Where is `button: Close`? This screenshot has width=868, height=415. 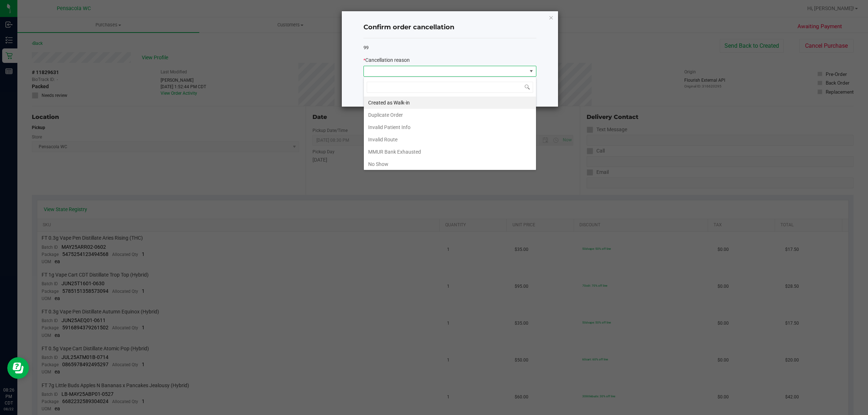 button: Close is located at coordinates (551, 17).